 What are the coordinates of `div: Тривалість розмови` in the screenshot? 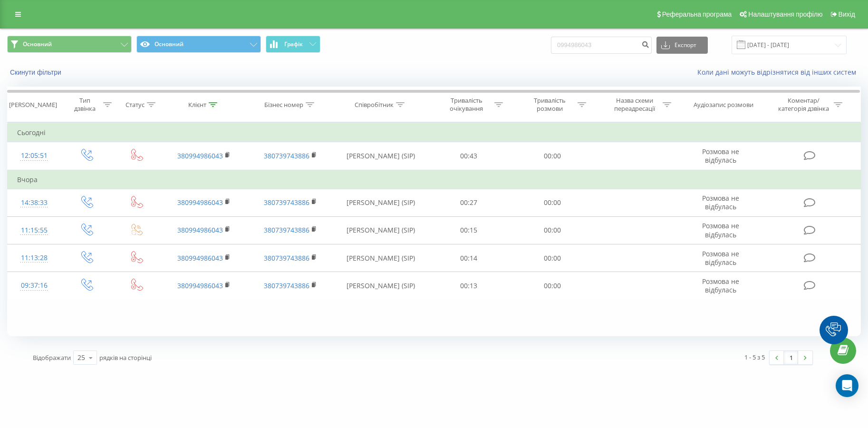 It's located at (550, 105).